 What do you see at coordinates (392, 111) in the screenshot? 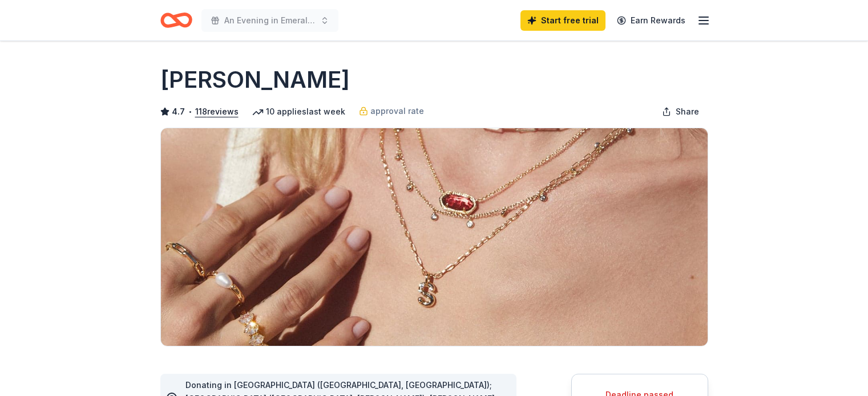
I see `a: approval rate` at bounding box center [392, 111].